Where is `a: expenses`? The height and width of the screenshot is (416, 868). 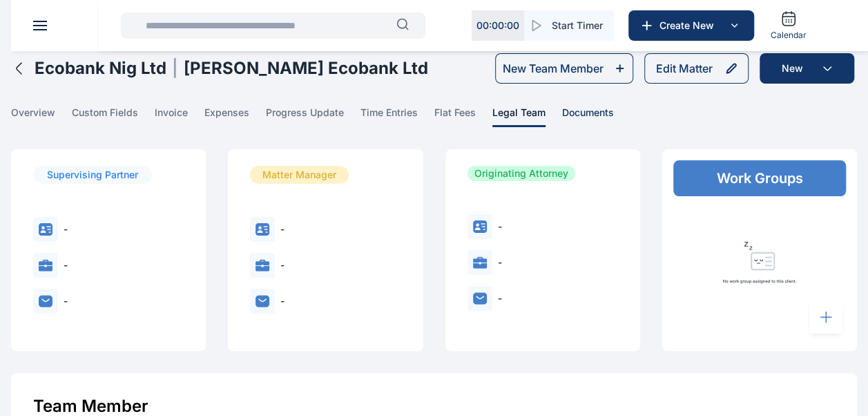
a: expenses is located at coordinates (234, 116).